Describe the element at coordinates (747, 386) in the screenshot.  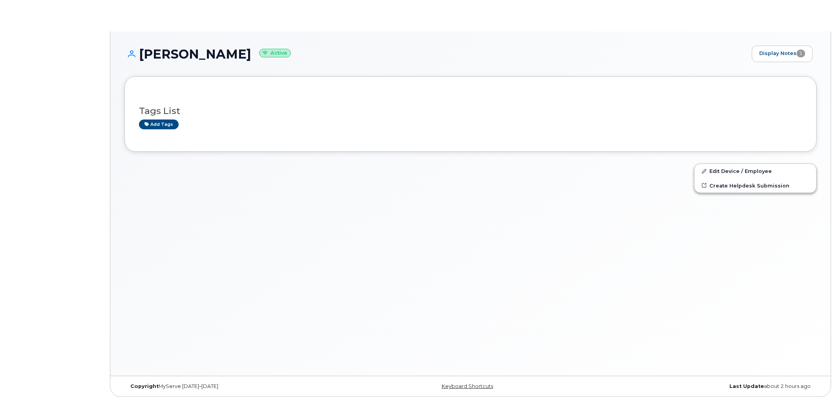
I see `strong: Last Update` at that location.